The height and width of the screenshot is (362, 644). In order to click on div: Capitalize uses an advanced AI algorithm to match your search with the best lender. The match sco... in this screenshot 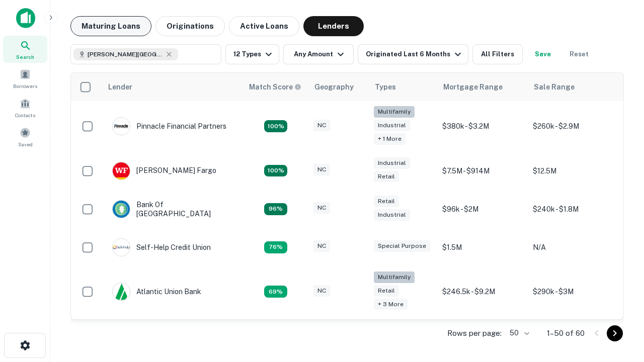, I will do `click(275, 87)`.